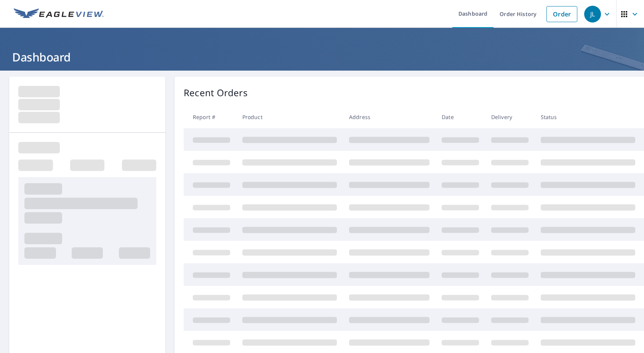 The height and width of the screenshot is (353, 644). What do you see at coordinates (216, 93) in the screenshot?
I see `p: Recent Orders` at bounding box center [216, 93].